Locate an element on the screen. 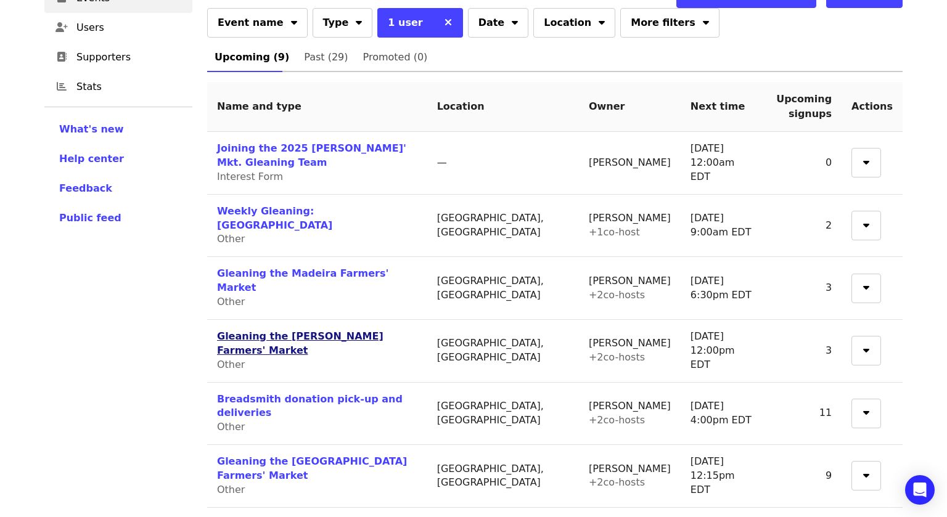 This screenshot has height=517, width=947. a: Promoted (0) is located at coordinates (395, 57).